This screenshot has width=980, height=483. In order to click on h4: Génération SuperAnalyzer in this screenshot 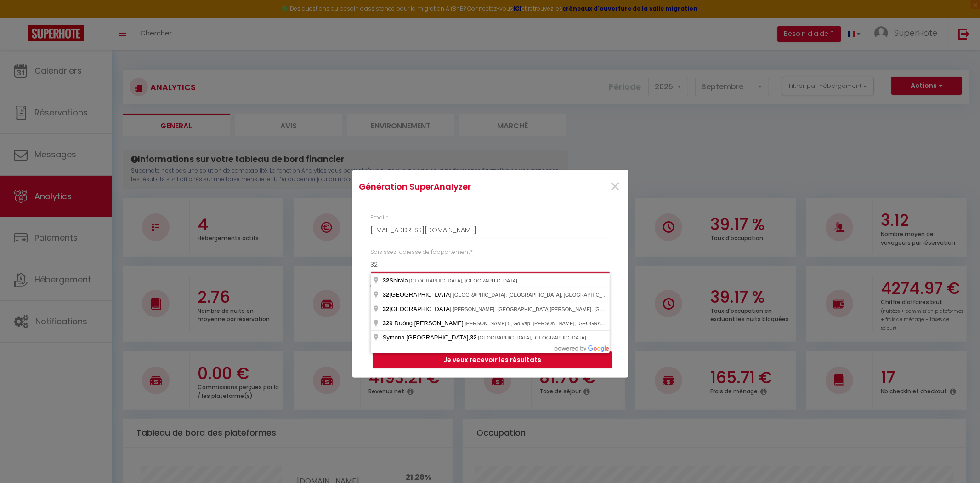, I will do `click(444, 187)`.